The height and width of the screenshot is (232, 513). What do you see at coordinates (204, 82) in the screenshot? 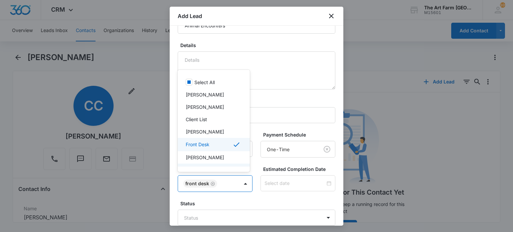
I see `p: Select All` at bounding box center [204, 82].